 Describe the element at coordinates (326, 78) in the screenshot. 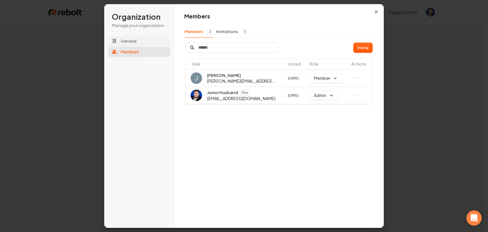

I see `button: Member` at that location.